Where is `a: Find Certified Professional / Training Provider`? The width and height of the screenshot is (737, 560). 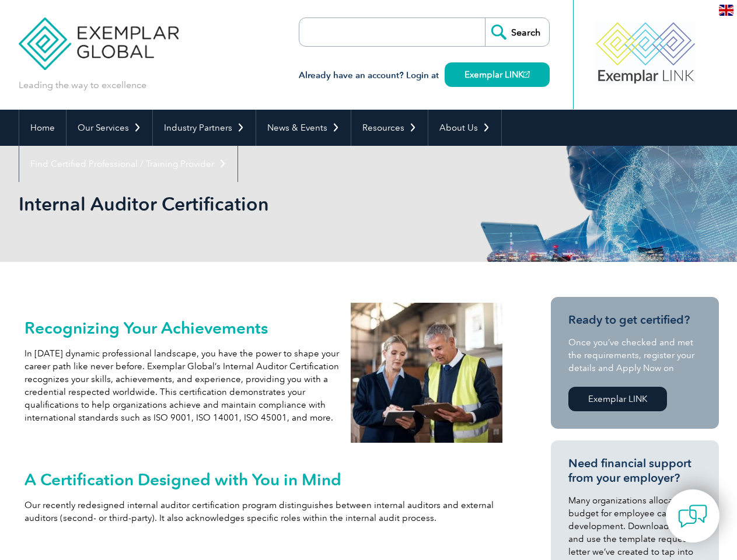
a: Find Certified Professional / Training Provider is located at coordinates (129, 164).